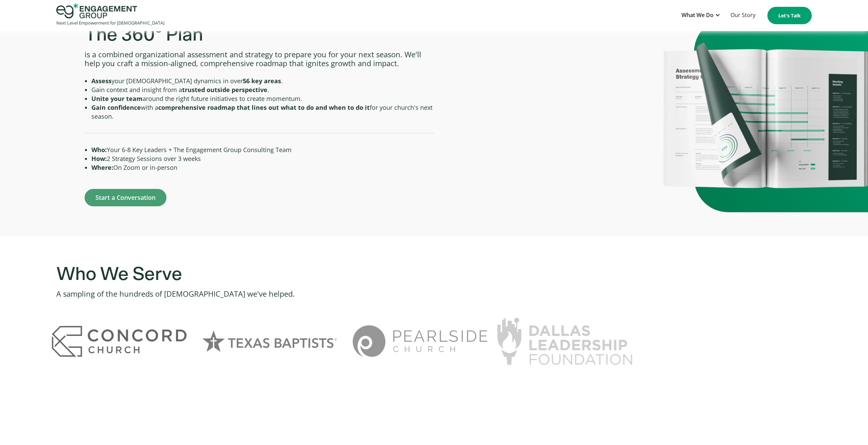 The image size is (868, 445). What do you see at coordinates (263, 89) in the screenshot?
I see `li: Gain context and insight from a .` at bounding box center [263, 89].